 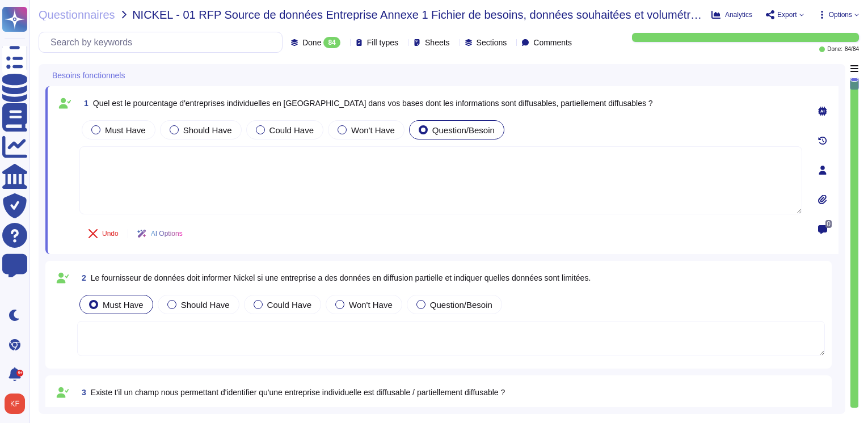 What do you see at coordinates (88, 75) in the screenshot?
I see `span: Besoins fonctionnels` at bounding box center [88, 75].